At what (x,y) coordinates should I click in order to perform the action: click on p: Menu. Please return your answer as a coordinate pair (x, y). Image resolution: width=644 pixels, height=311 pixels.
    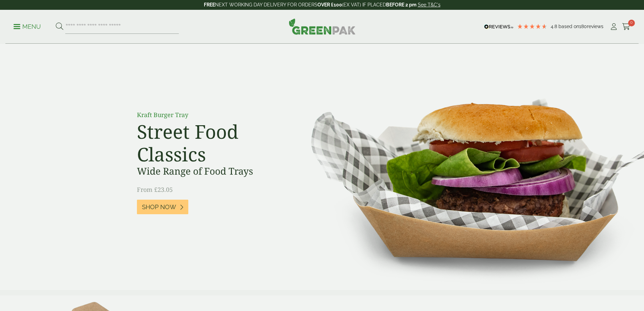
    Looking at the image, I should click on (27, 27).